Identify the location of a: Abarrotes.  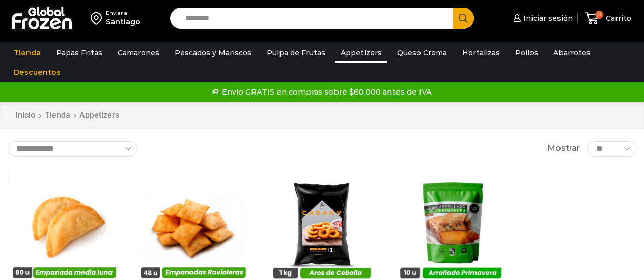
(572, 53).